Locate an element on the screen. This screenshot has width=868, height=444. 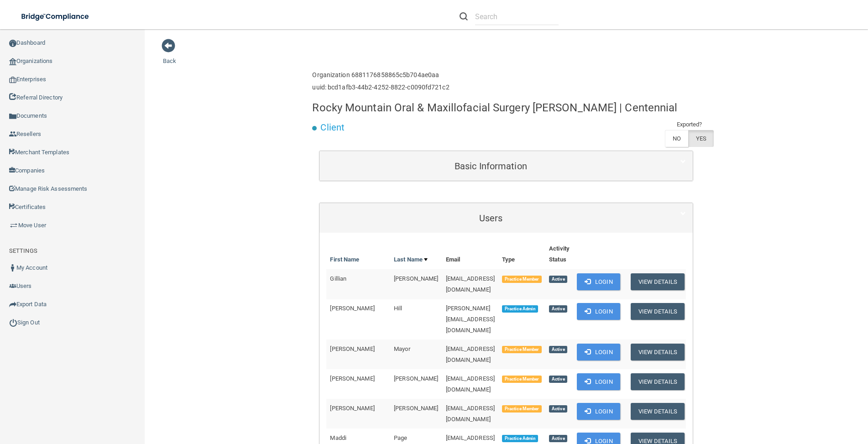
a: First Name is located at coordinates (345, 259).